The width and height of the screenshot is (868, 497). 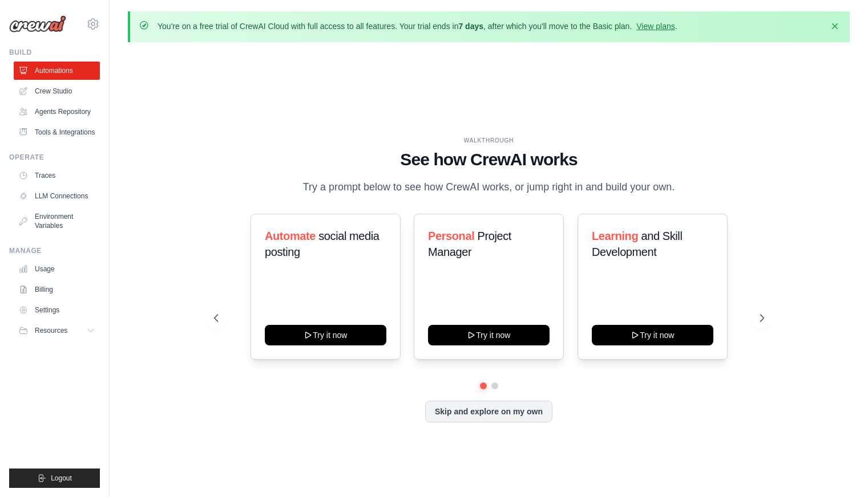 I want to click on span: Resources, so click(x=51, y=331).